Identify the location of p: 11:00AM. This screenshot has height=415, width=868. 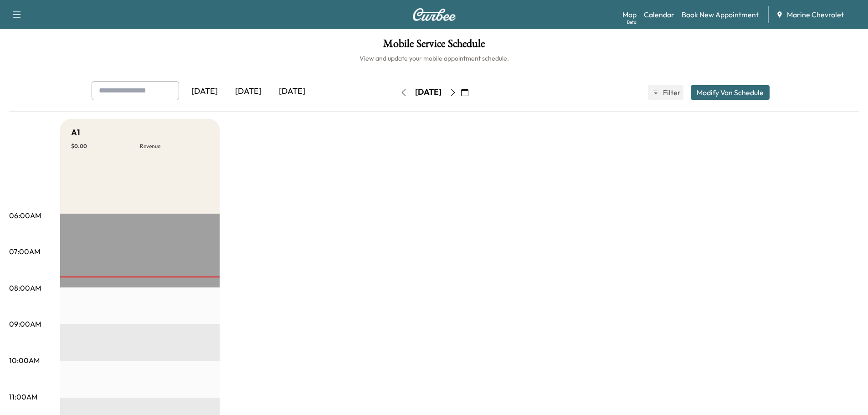
(23, 397).